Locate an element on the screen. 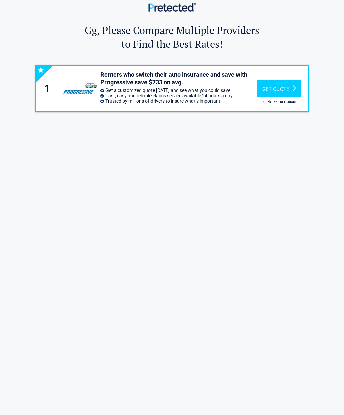  img: progressive's logo is located at coordinates (79, 89).